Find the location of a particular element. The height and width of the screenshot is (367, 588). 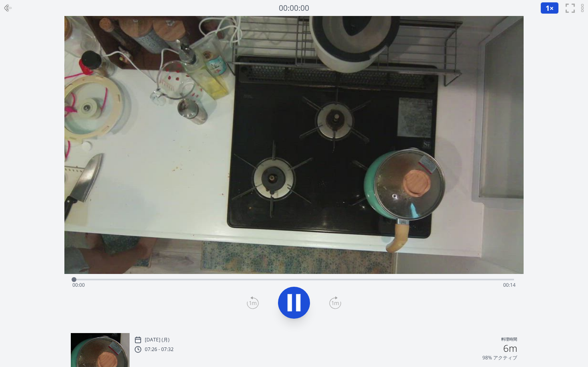

a: 00:00:00 is located at coordinates (294, 8).